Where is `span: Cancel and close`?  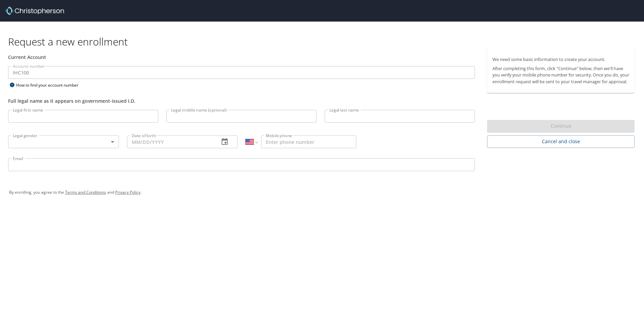 span: Cancel and close is located at coordinates (561, 141).